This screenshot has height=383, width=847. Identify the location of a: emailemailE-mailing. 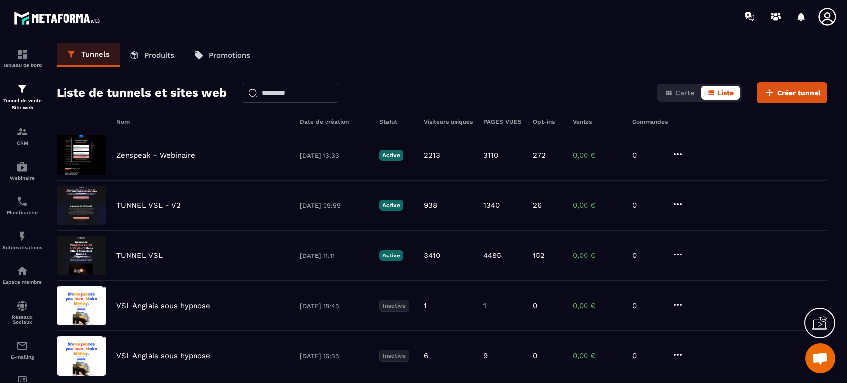
(22, 350).